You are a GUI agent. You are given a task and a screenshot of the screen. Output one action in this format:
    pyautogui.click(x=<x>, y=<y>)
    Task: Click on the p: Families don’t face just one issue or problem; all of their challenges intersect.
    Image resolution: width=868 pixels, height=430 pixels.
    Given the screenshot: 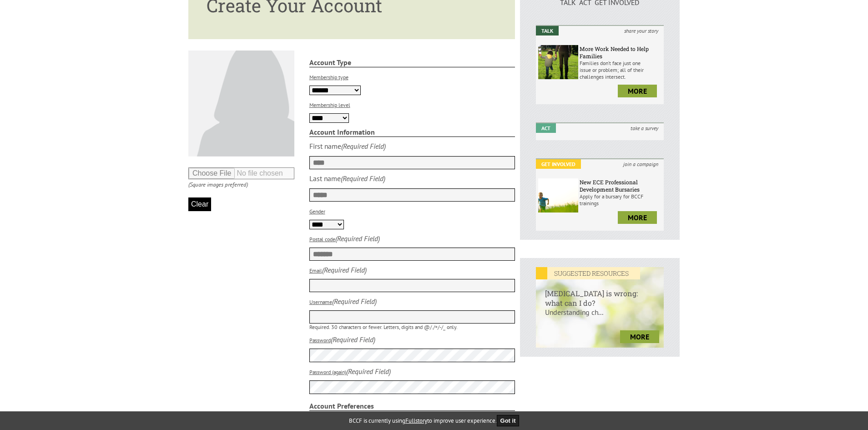 What is the action you would take?
    pyautogui.click(x=621, y=70)
    